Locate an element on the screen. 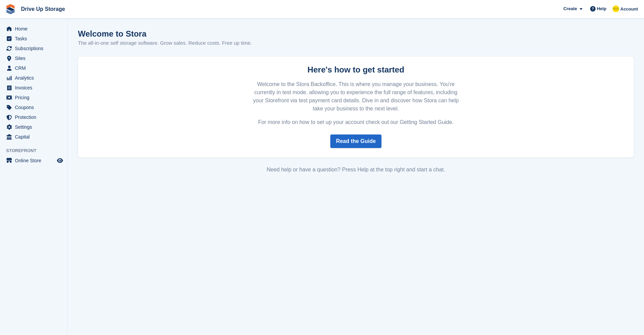  span: Subscriptions is located at coordinates (35, 48).